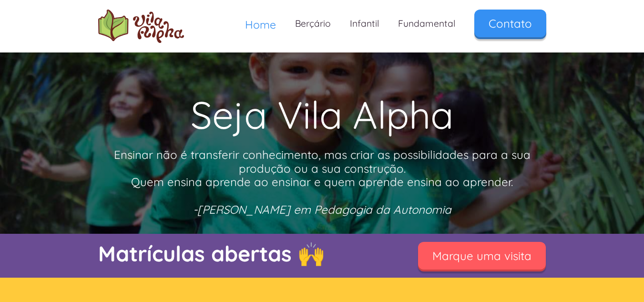 Image resolution: width=644 pixels, height=302 pixels. What do you see at coordinates (322, 114) in the screenshot?
I see `h1: Seja Vila Alpha` at bounding box center [322, 114].